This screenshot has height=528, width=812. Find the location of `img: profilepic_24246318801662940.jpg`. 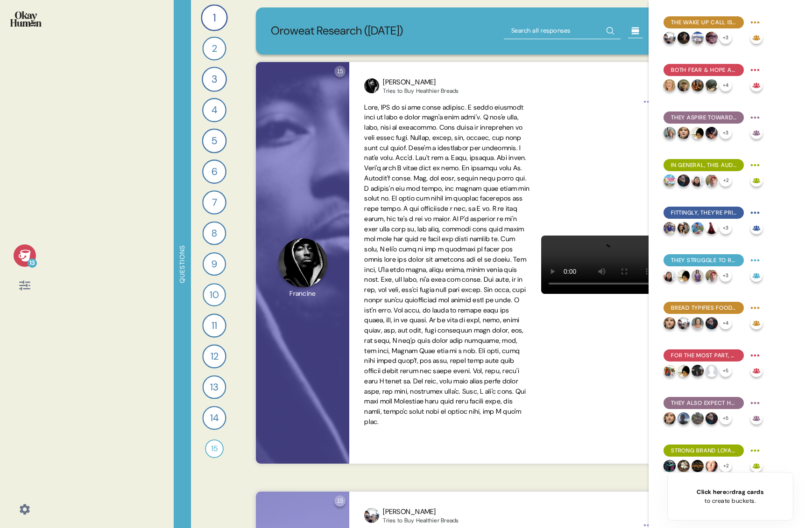

img: profilepic_24246318801662940.jpg is located at coordinates (697, 419).